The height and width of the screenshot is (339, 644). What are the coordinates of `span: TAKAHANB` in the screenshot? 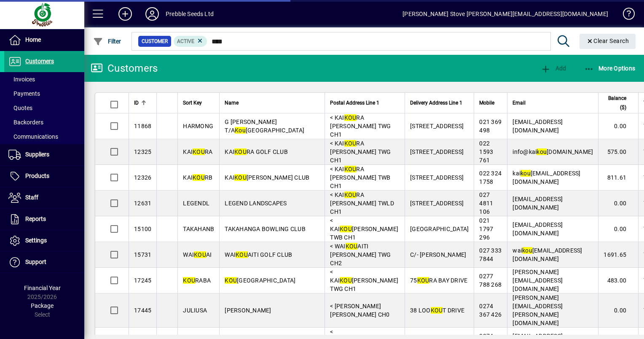 It's located at (198, 229).